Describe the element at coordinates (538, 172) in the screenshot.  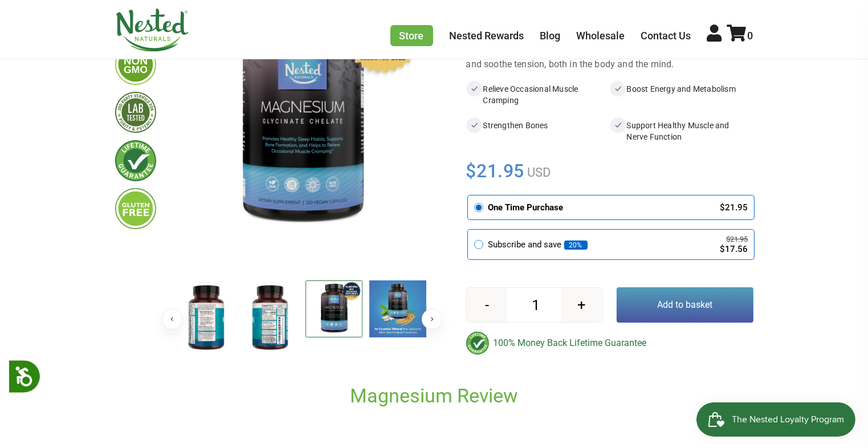
I see `span: USD` at that location.